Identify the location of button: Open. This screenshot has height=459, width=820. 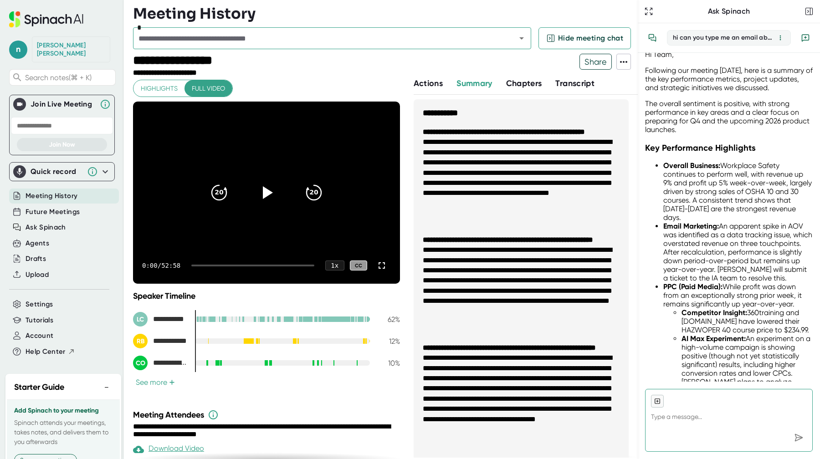
(521, 38).